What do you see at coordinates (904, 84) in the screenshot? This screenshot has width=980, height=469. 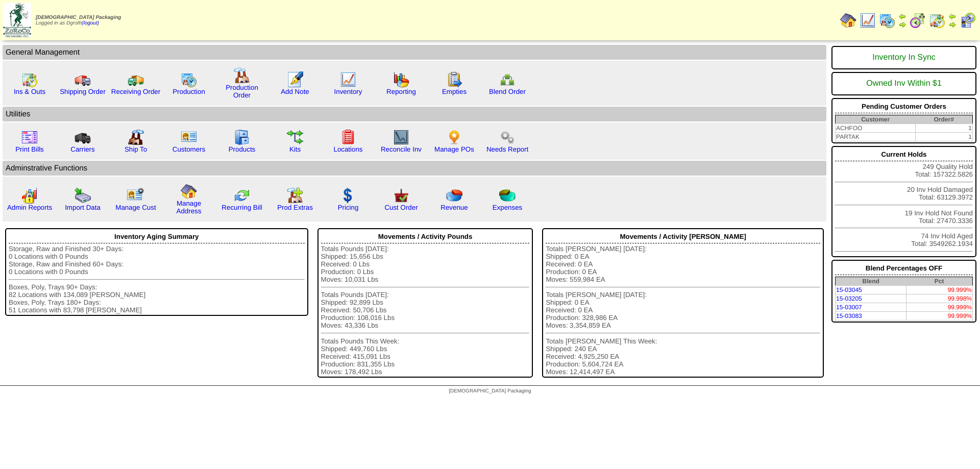 I see `div: Owned Inv Within $1` at bounding box center [904, 84].